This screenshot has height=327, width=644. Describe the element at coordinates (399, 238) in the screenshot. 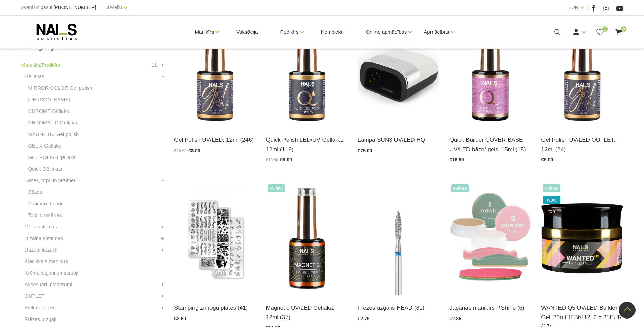

I see `a: Frēzes uzgaļi ātrai un efektīvai gēla un gēllaku noņemšanai, aparāta manikīra un aparāta pedikīra...` at that location.